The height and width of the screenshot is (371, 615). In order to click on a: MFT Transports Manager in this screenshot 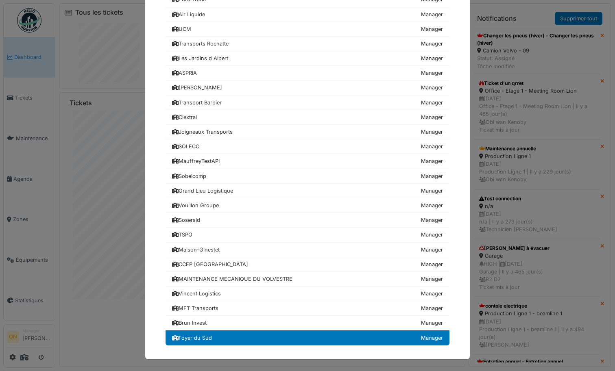, I will do `click(307, 309)`.